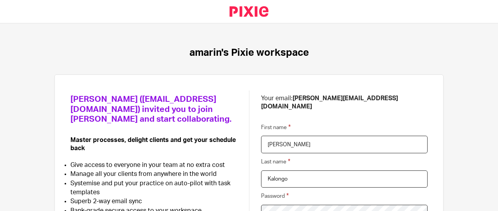 The height and width of the screenshot is (211, 498). I want to click on li: Superb 2-way email sync, so click(154, 201).